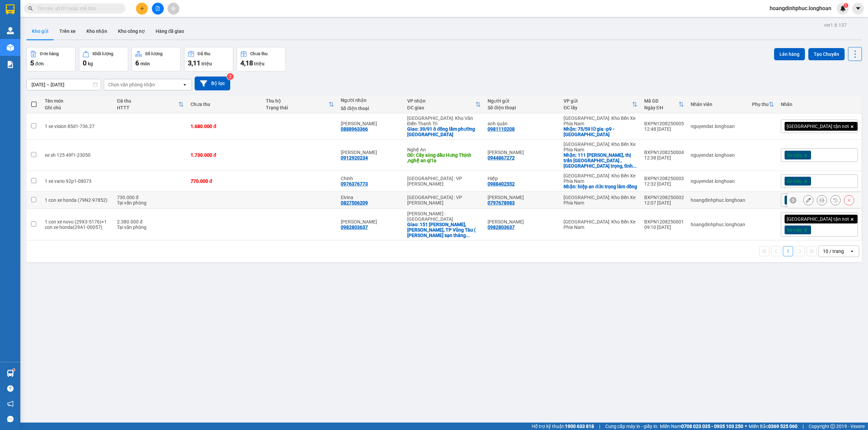 The height and width of the screenshot is (430, 868). Describe the element at coordinates (194, 63) in the screenshot. I see `span: 3,11` at that location.